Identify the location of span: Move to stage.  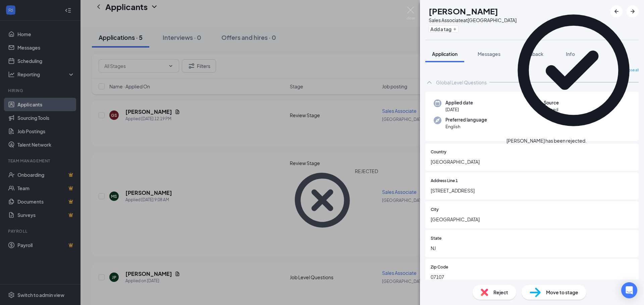
(562, 293).